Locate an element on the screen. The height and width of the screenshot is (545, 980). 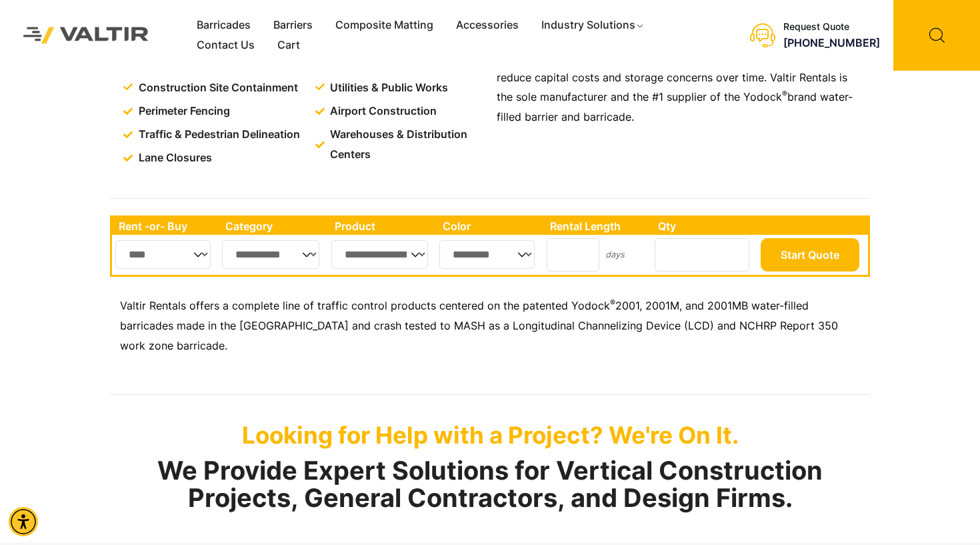
th: Product is located at coordinates (382, 226).